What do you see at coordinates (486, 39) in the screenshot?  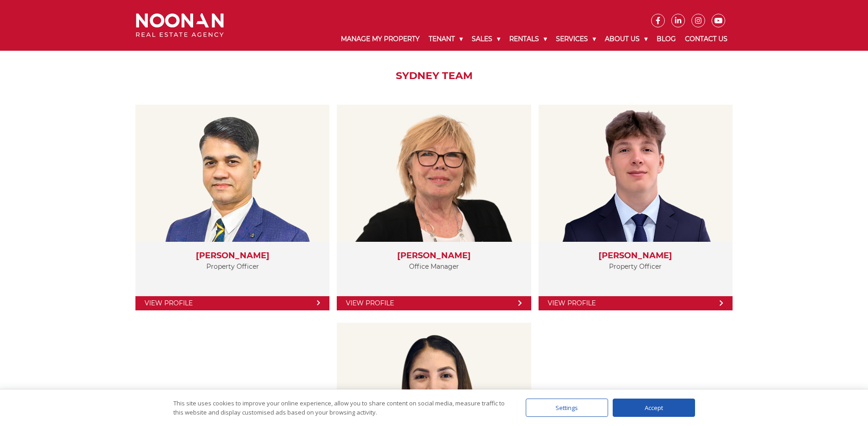 I see `a: Sales` at bounding box center [486, 39].